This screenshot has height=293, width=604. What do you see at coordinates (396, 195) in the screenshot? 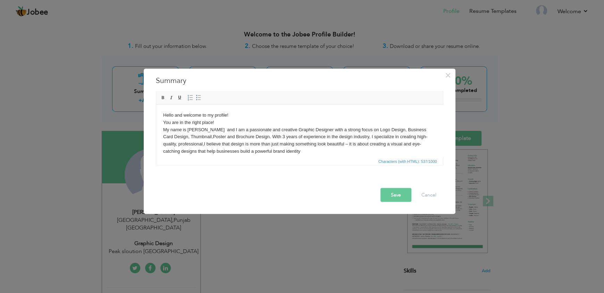
I see `button: Save` at bounding box center [396, 195].